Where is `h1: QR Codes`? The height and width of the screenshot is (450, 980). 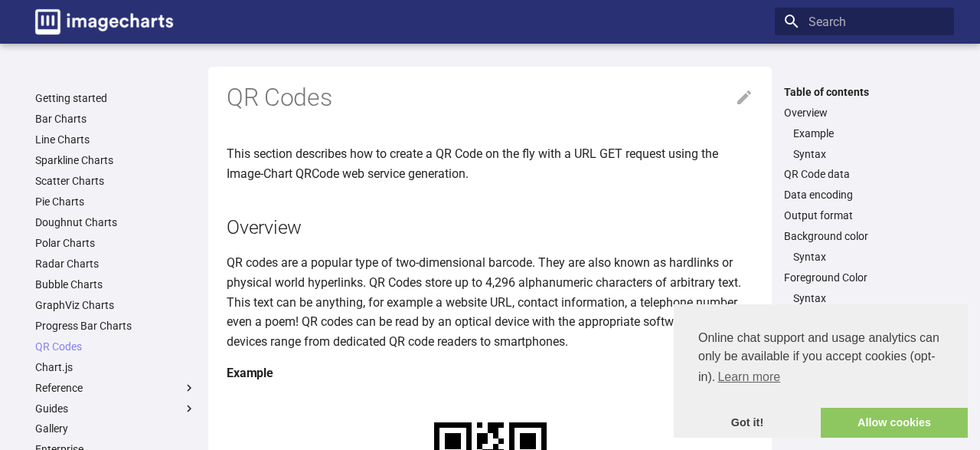
h1: QR Codes is located at coordinates (490, 98).